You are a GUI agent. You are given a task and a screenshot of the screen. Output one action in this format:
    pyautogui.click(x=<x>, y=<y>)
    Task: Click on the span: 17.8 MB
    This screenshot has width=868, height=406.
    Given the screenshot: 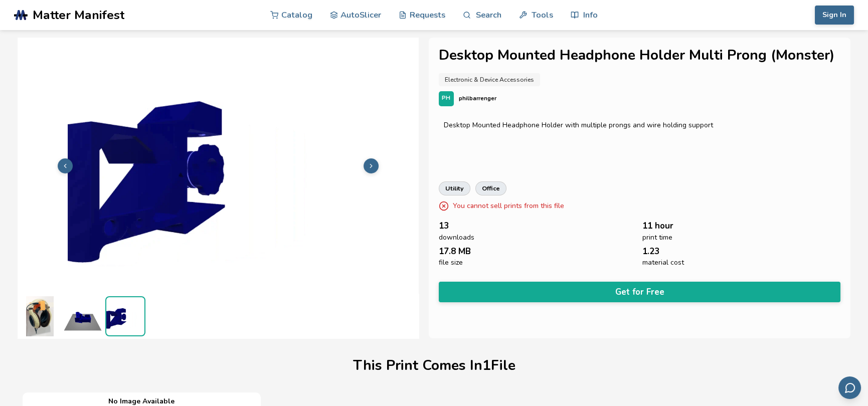 What is the action you would take?
    pyautogui.click(x=455, y=251)
    